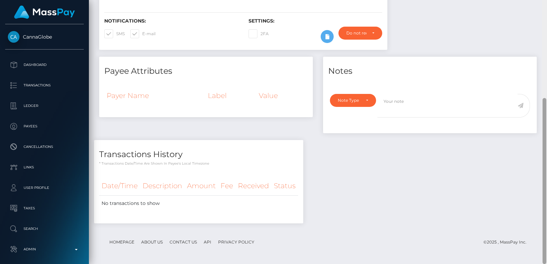 The width and height of the screenshot is (547, 264). I want to click on p: User Profile, so click(44, 188).